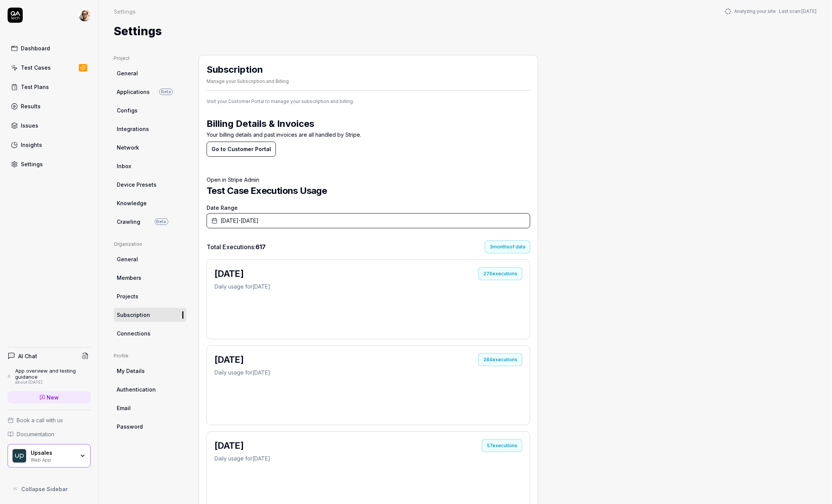 This screenshot has height=504, width=832. I want to click on span: Inbox, so click(124, 166).